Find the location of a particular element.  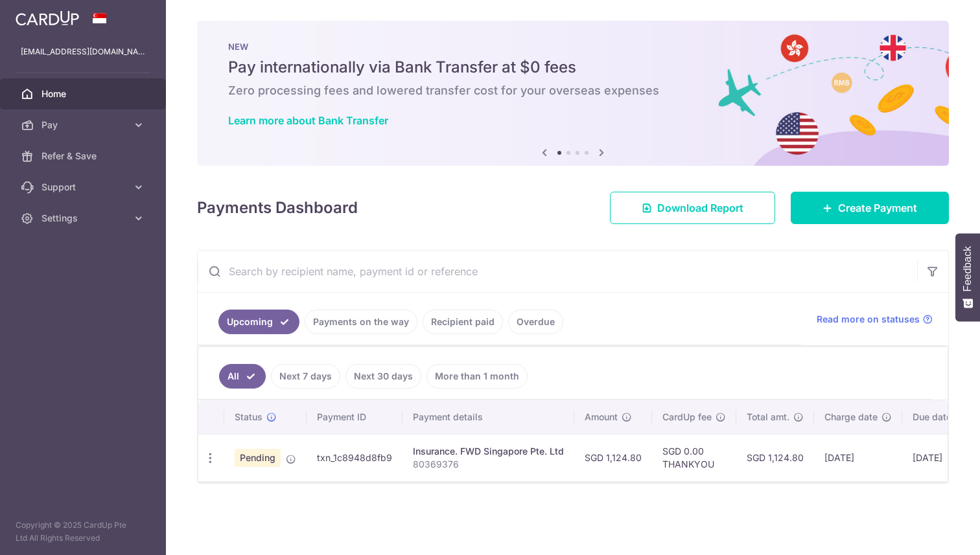

span: Download Report is located at coordinates (700, 208).